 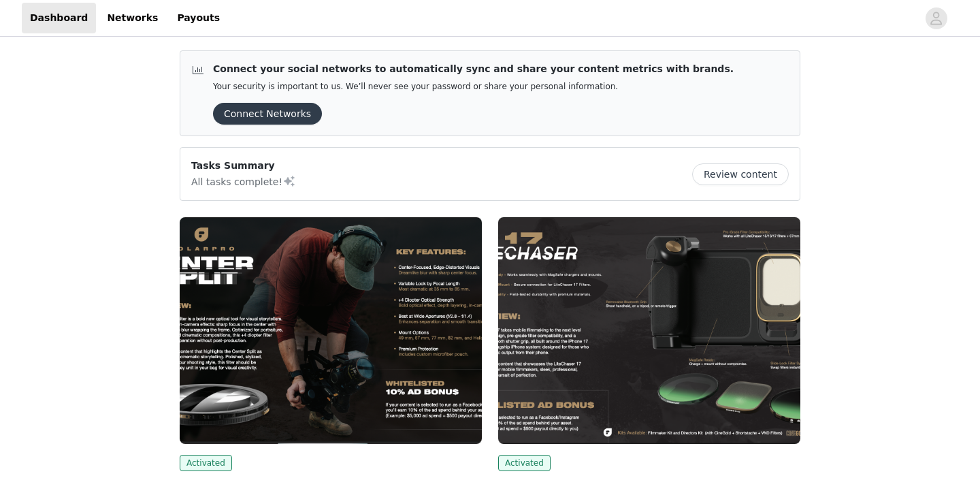 I want to click on button: Connect Networks, so click(x=268, y=113).